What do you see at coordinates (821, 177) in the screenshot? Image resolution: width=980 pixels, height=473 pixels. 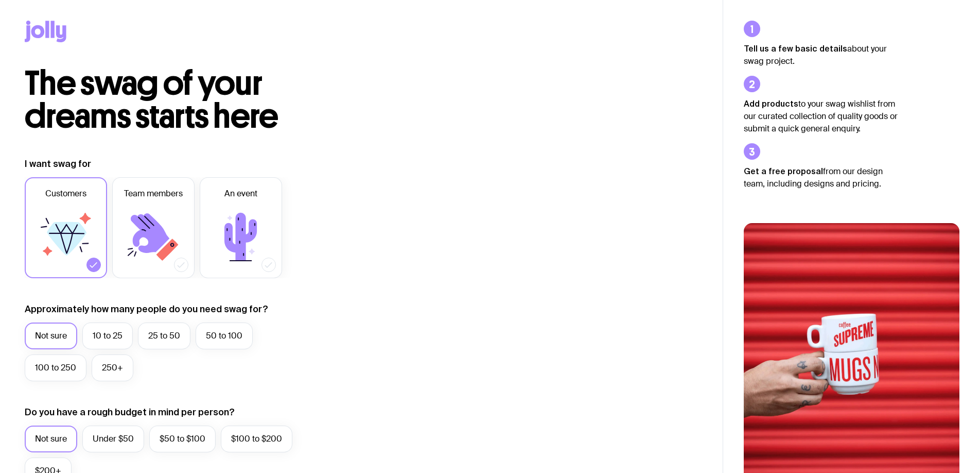 I see `p: from our design team, including designs and pricing.` at bounding box center [821, 177].